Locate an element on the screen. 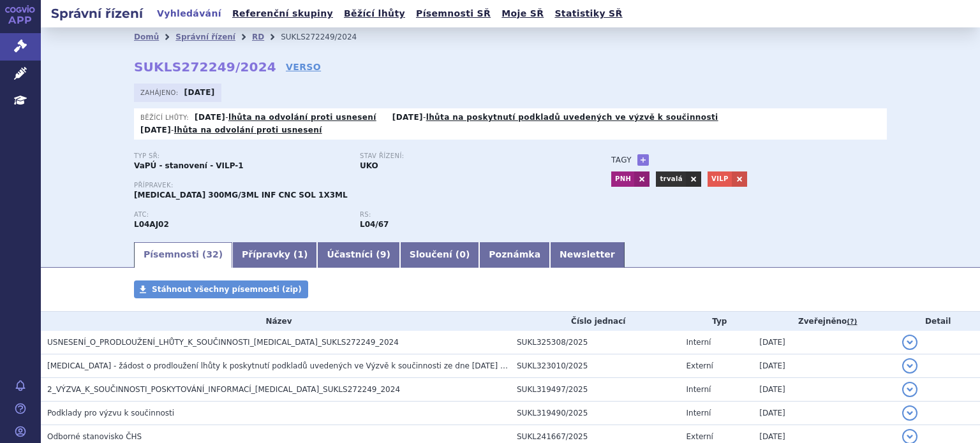 The image size is (980, 443). p: ATC: is located at coordinates (240, 215).